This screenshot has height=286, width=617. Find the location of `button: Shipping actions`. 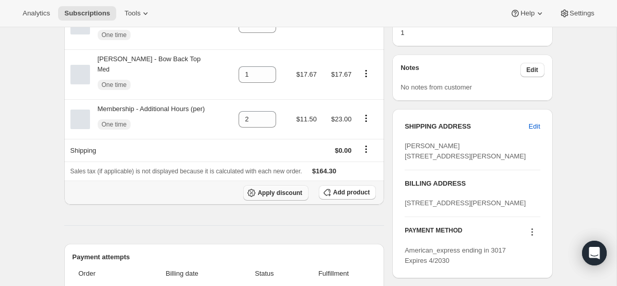

button: Shipping actions is located at coordinates (366, 149).